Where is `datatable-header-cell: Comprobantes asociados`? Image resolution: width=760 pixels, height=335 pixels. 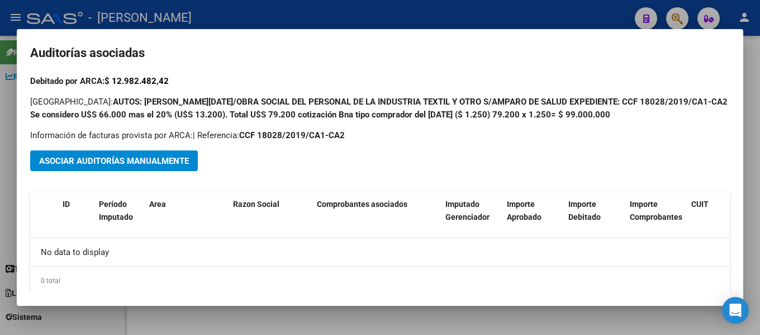 datatable-header-cell: Comprobantes asociados is located at coordinates (377, 217).